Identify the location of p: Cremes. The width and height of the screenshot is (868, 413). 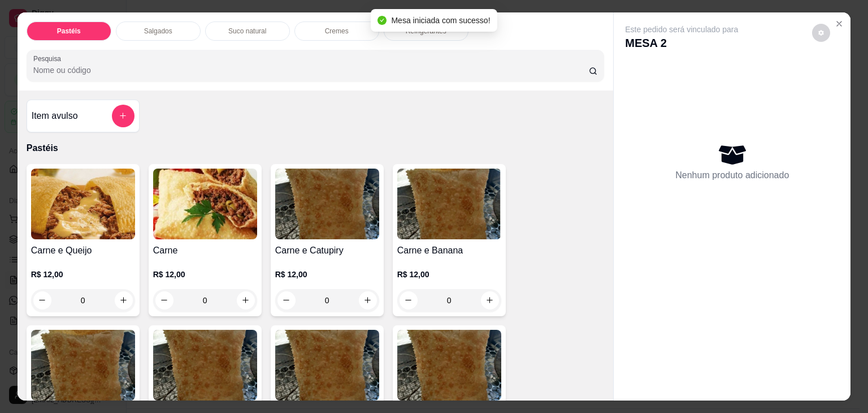
(337, 31).